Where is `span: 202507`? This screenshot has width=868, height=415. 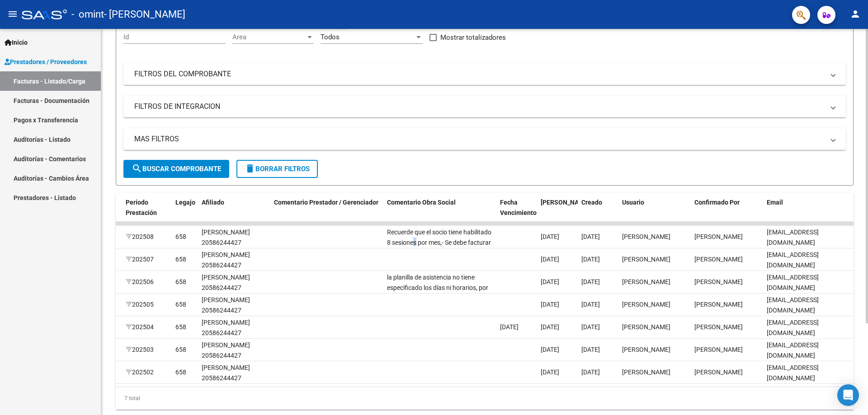
span: 202507 is located at coordinates (139, 259).